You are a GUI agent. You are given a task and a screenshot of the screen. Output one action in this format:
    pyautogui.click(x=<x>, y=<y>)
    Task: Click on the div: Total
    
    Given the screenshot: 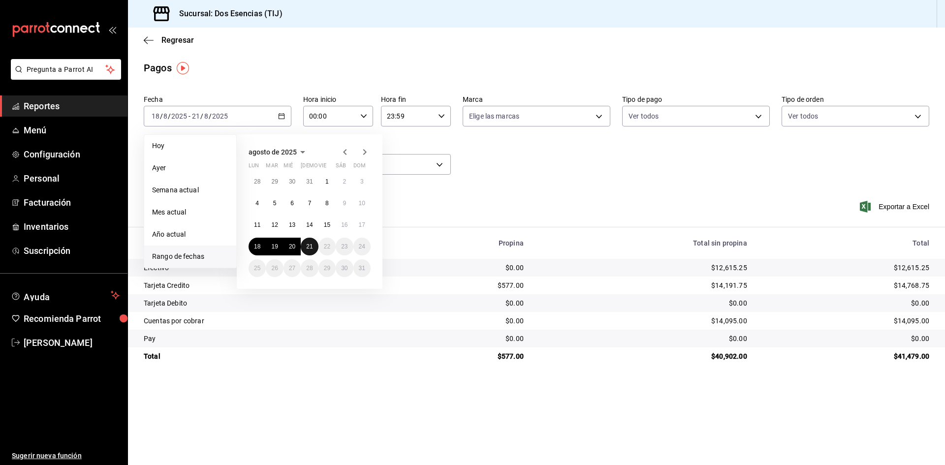 What is the action you would take?
    pyautogui.click(x=846, y=243)
    